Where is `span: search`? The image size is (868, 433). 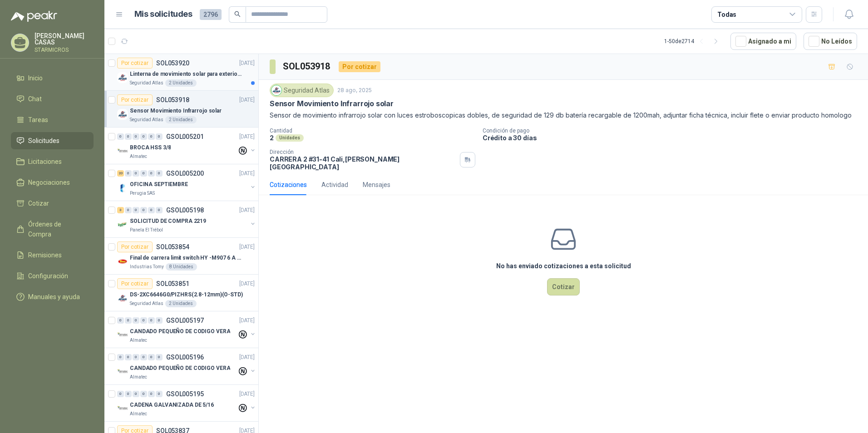 span: search is located at coordinates (237, 14).